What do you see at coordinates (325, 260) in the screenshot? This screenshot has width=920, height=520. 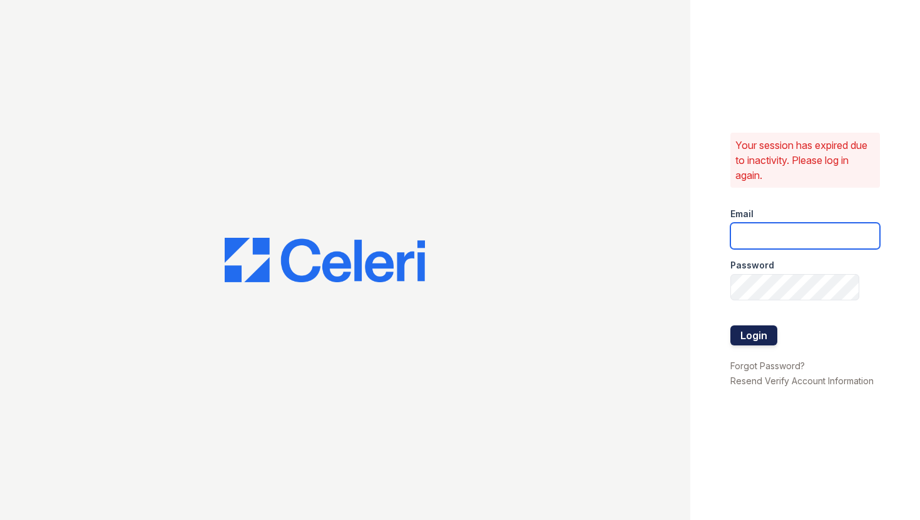 I see `img: CE_Logo_Blue-a8612792a0a2168367f1c8372b55b34899dd931a85d93a1a3d3e32e68fde9ad4.png` at bounding box center [325, 260].